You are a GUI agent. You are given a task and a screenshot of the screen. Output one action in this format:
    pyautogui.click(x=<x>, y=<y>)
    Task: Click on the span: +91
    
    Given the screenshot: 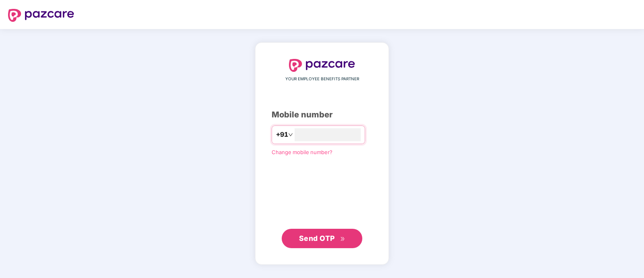 What is the action you would take?
    pyautogui.click(x=282, y=134)
    